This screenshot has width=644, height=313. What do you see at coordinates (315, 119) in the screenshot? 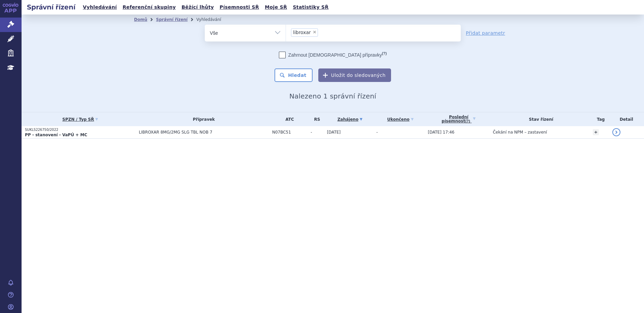
I see `th: RS` at bounding box center [315, 119].